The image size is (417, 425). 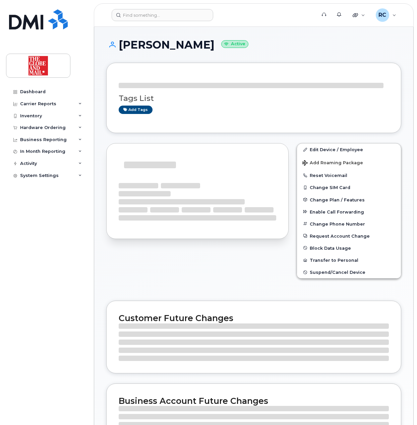 What do you see at coordinates (349, 200) in the screenshot?
I see `button: Change Plan / Features` at bounding box center [349, 200].